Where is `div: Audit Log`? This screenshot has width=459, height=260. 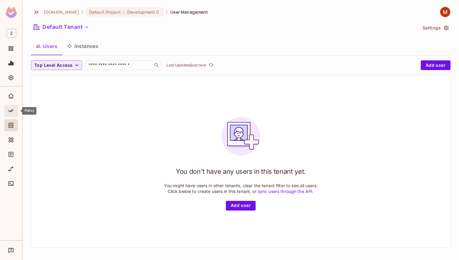 div: Audit Log is located at coordinates (11, 155).